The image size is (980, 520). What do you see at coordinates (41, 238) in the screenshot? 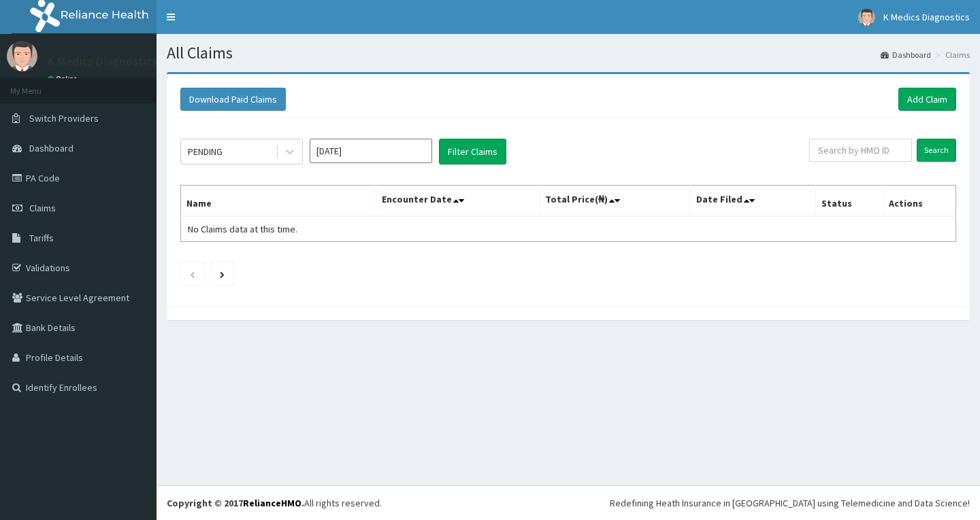
I see `span: Tariffs` at bounding box center [41, 238].